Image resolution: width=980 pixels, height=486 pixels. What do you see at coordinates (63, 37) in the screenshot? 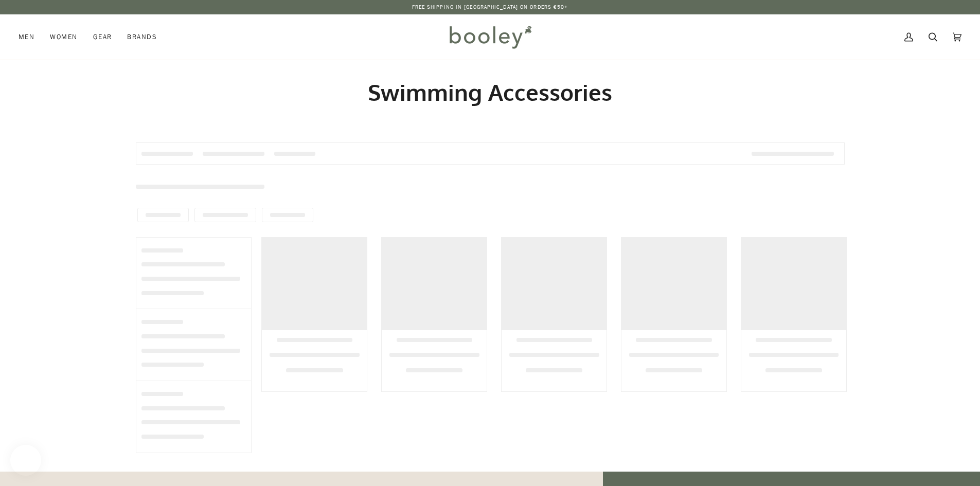
I see `a: Women` at bounding box center [63, 37].